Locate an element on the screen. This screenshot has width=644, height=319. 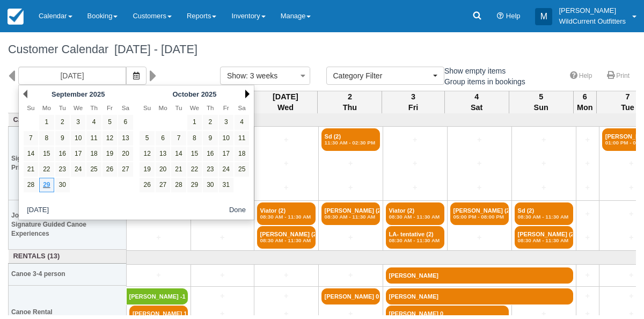
span: Thursday is located at coordinates (211, 107).